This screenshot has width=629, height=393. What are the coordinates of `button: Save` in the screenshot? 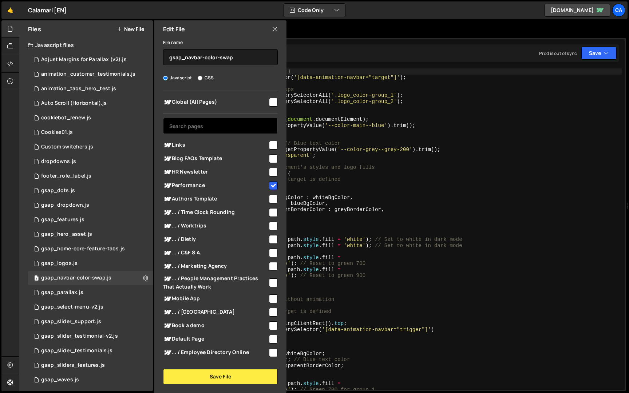 It's located at (599, 53).